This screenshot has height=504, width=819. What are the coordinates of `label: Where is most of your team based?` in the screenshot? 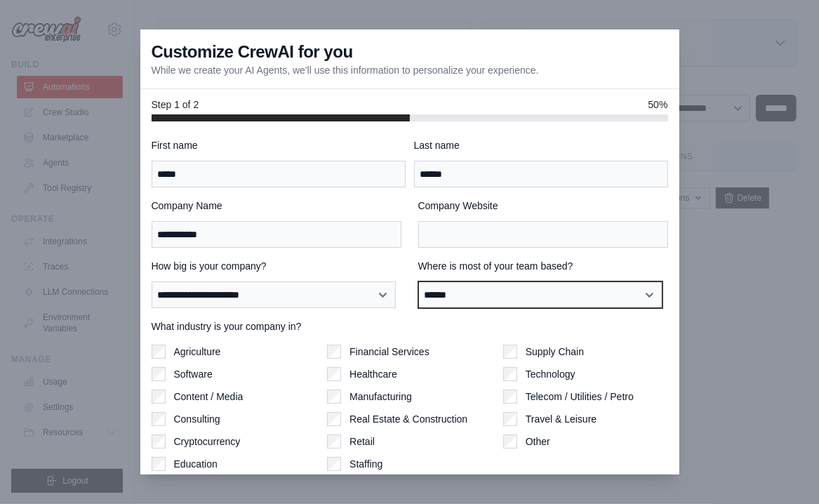 It's located at (544, 266).